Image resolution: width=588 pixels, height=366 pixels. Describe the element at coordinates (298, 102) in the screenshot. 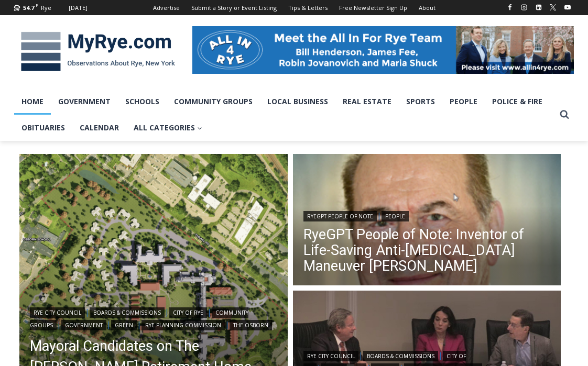

I see `a: Local Business` at that location.